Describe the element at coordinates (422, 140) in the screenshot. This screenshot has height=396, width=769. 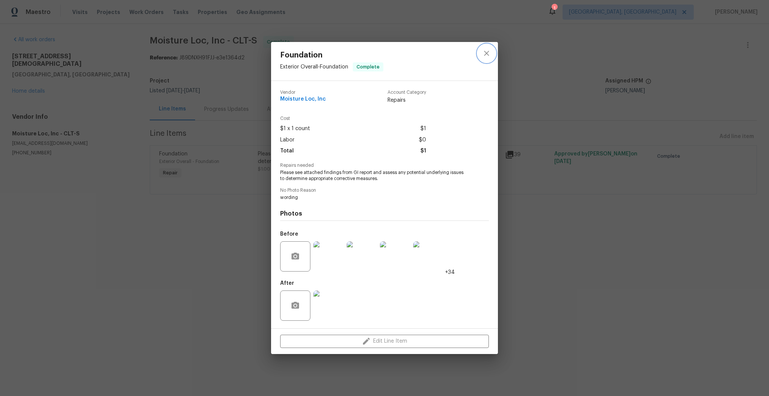
I see `span: $0` at that location.